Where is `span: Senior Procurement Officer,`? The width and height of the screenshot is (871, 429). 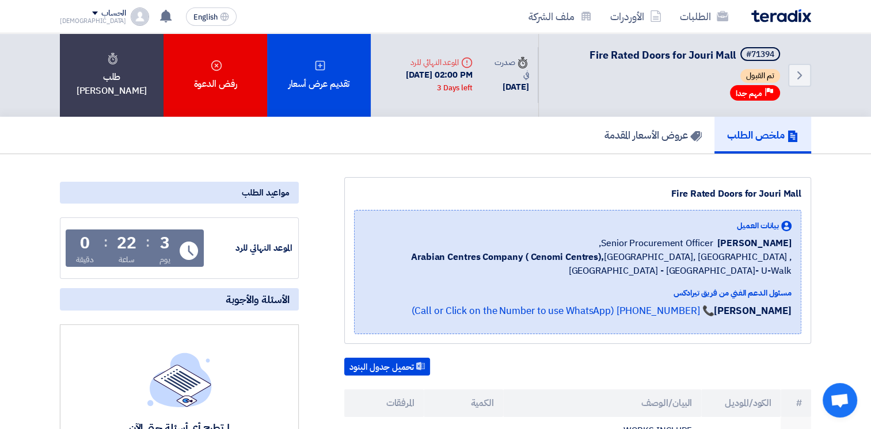 span: Senior Procurement Officer, is located at coordinates (656, 243).